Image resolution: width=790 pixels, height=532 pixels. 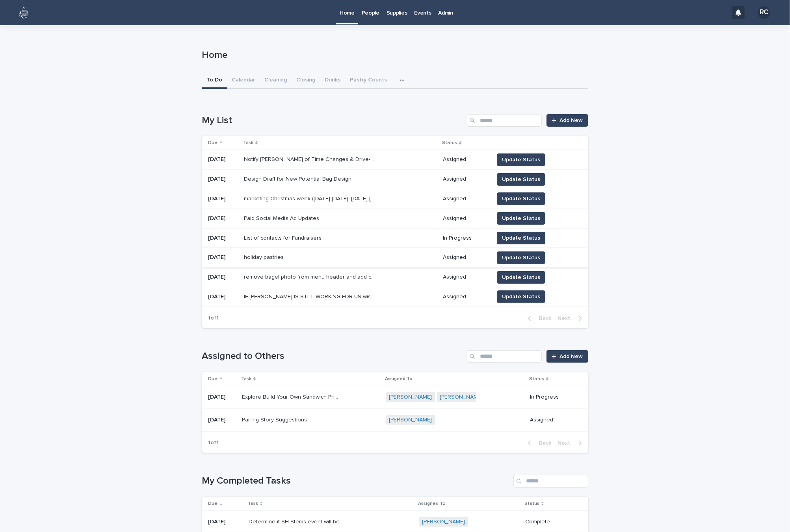 I want to click on p: Paid Social Media Ad Updates, so click(x=282, y=217).